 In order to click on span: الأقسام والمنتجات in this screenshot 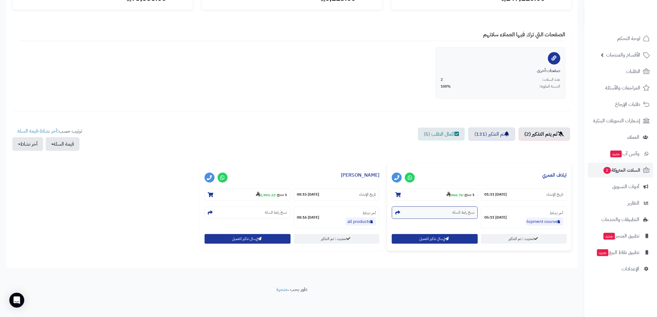, I will do `click(623, 55)`.